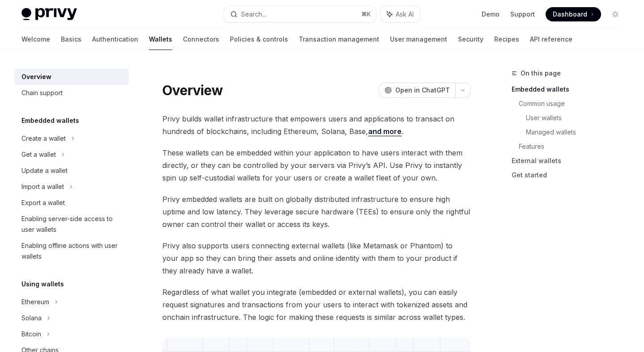 The image size is (644, 352). What do you see at coordinates (72, 251) in the screenshot?
I see `div: Enabling offline actions with user wallets` at bounding box center [72, 251].